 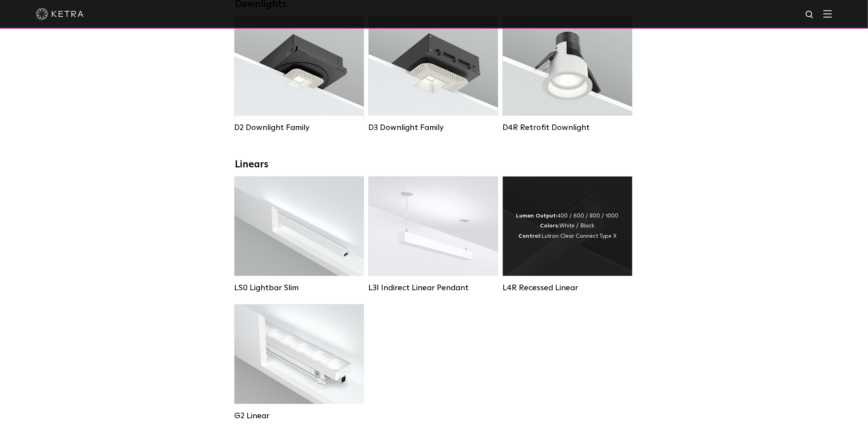 I want to click on div: G2 Linear, so click(x=299, y=416).